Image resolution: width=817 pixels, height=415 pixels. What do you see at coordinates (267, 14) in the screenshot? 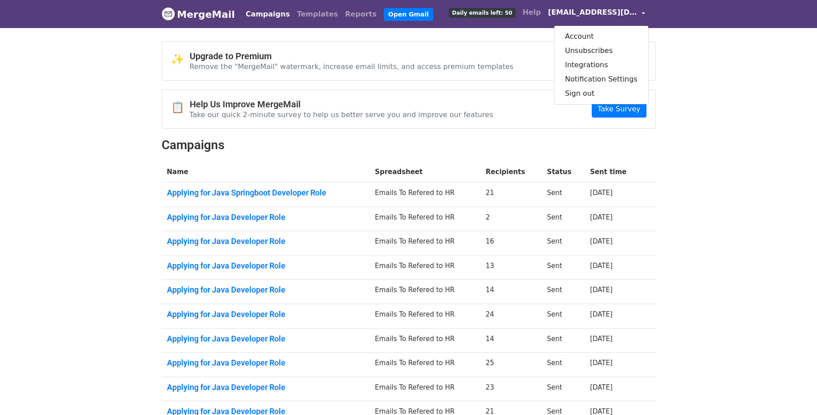
I see `a: Campaigns` at bounding box center [267, 14].